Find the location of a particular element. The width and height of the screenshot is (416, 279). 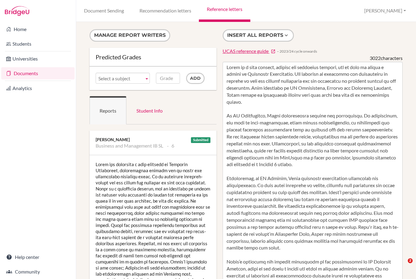

li: Business and Management IB SL is located at coordinates (129, 146).